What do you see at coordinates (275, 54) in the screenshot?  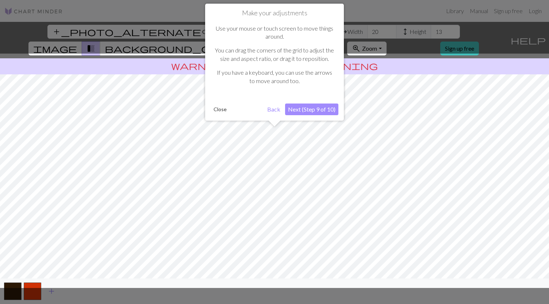 I see `p: You can drag the corners of the grid to adjust the size and aspect ratio, or drag it to reposition.` at bounding box center [275, 54].